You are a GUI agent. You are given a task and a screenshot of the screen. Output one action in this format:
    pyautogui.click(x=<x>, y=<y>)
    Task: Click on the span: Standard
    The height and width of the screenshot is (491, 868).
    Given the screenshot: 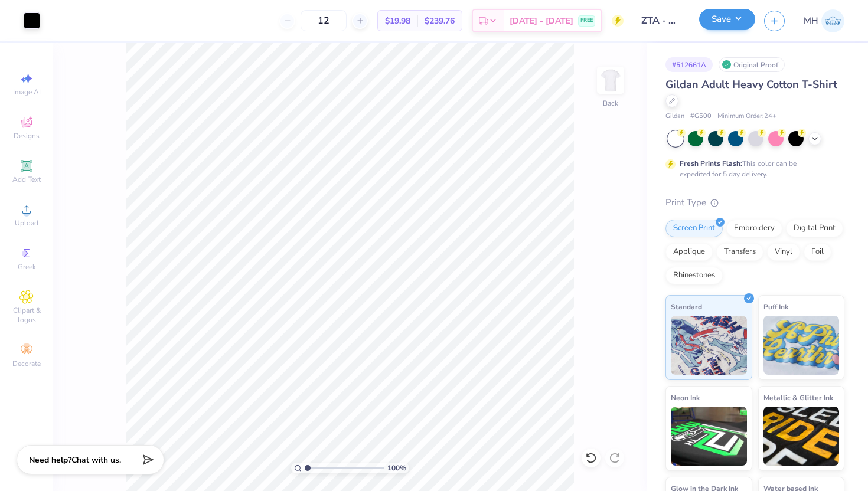 What is the action you would take?
    pyautogui.click(x=686, y=306)
    